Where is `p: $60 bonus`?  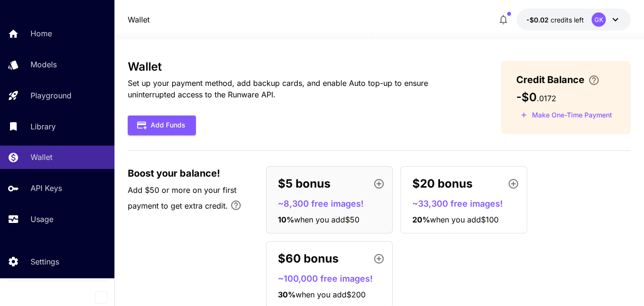
p: $60 bonus is located at coordinates (308, 258).